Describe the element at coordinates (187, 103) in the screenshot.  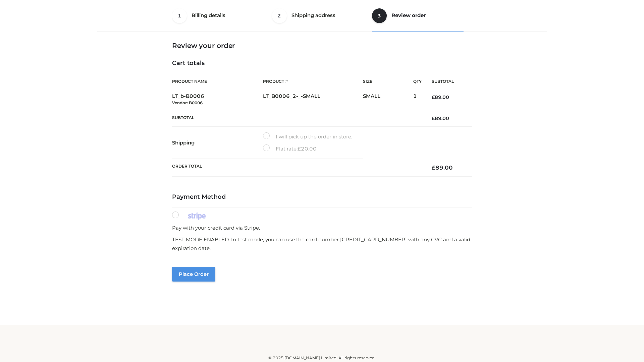
I see `small: Vendor: B0006` at that location.